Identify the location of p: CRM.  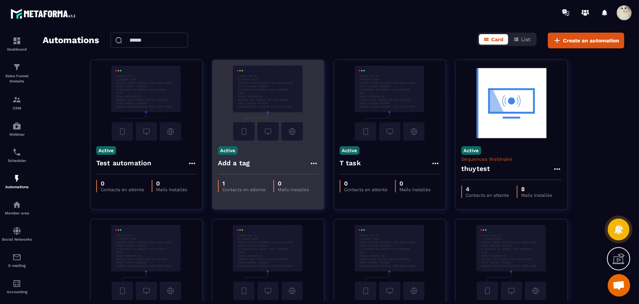
(17, 108).